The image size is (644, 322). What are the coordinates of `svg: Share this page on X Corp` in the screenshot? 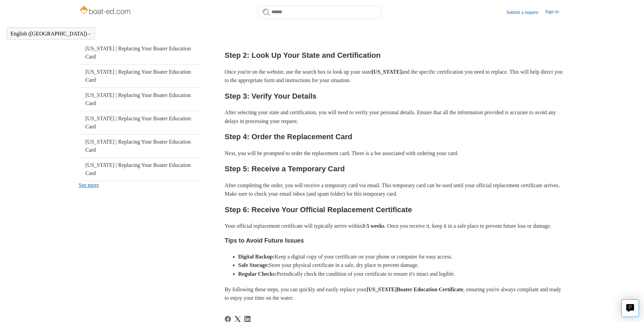 It's located at (238, 319).